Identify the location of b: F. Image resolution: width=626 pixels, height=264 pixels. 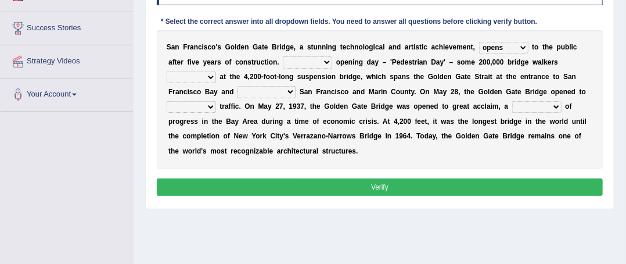
(170, 92).